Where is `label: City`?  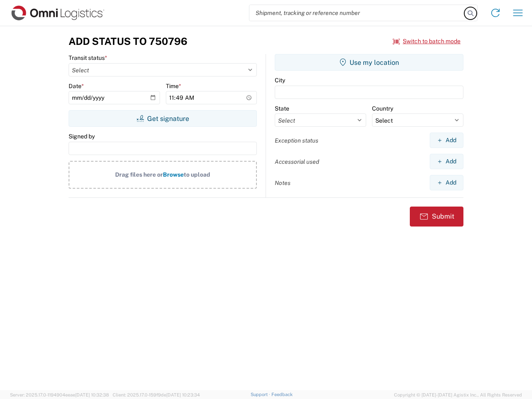 label: City is located at coordinates (280, 80).